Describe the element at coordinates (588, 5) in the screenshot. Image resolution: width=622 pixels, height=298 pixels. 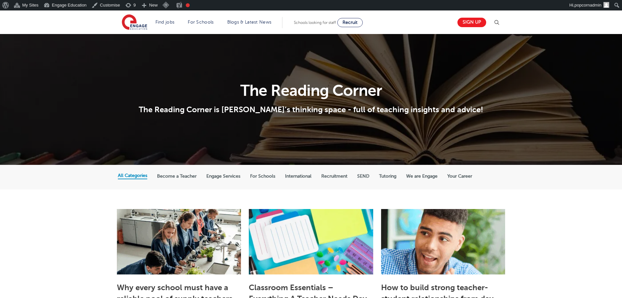
I see `span: popcornadmin` at that location.